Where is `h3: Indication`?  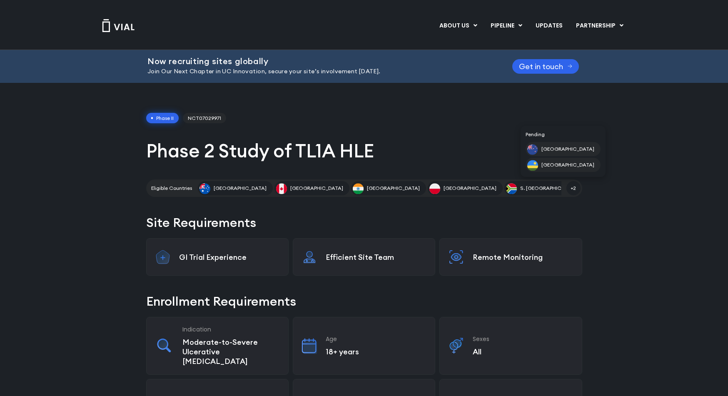 h3: Indication is located at coordinates (231, 329).